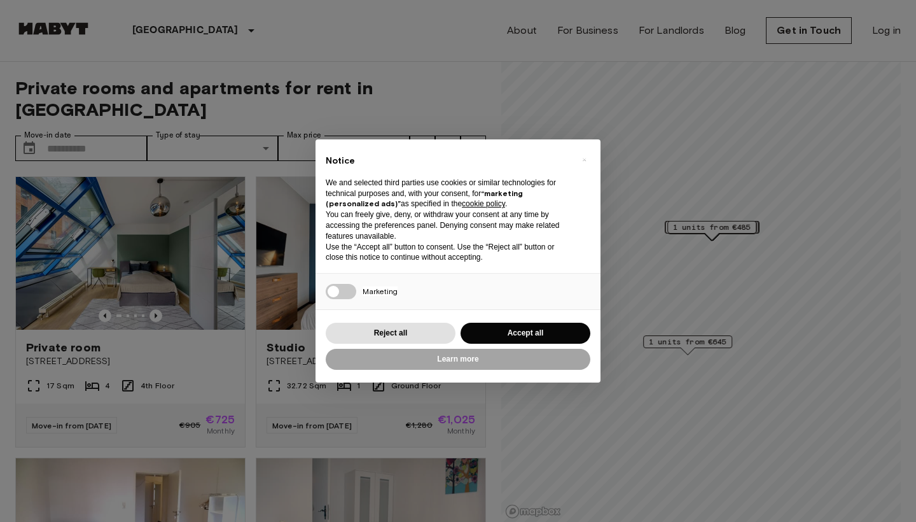 The height and width of the screenshot is (522, 916). What do you see at coordinates (448, 225) in the screenshot?
I see `p: You can freely give, deny, or withdraw your consent at any time by accessing the preferences pane...` at bounding box center [448, 225].